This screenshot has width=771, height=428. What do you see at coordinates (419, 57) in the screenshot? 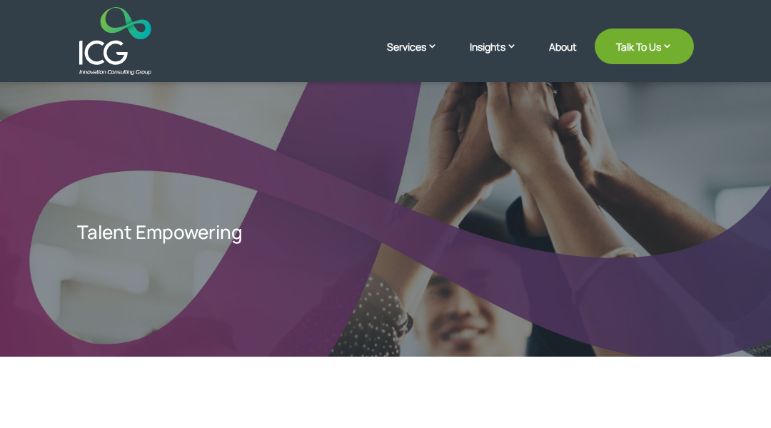
I see `a: Services` at bounding box center [419, 57].